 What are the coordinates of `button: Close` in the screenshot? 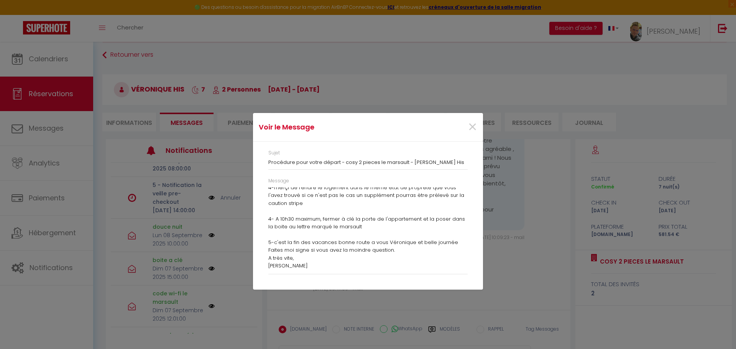 It's located at (472, 127).